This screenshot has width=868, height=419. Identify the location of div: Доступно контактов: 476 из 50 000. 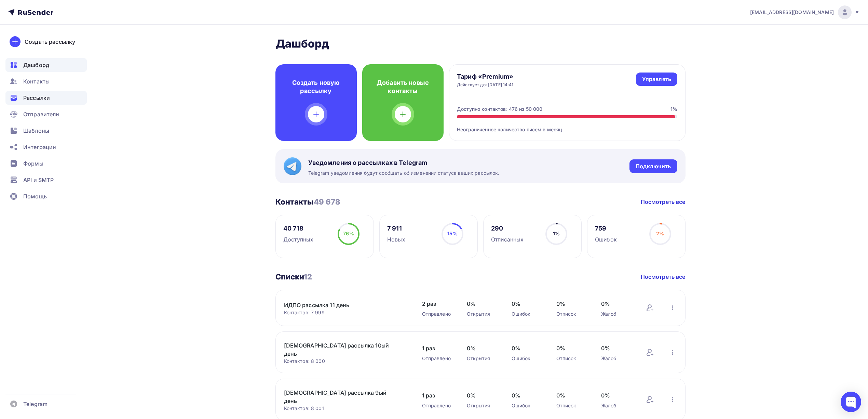
(500, 109).